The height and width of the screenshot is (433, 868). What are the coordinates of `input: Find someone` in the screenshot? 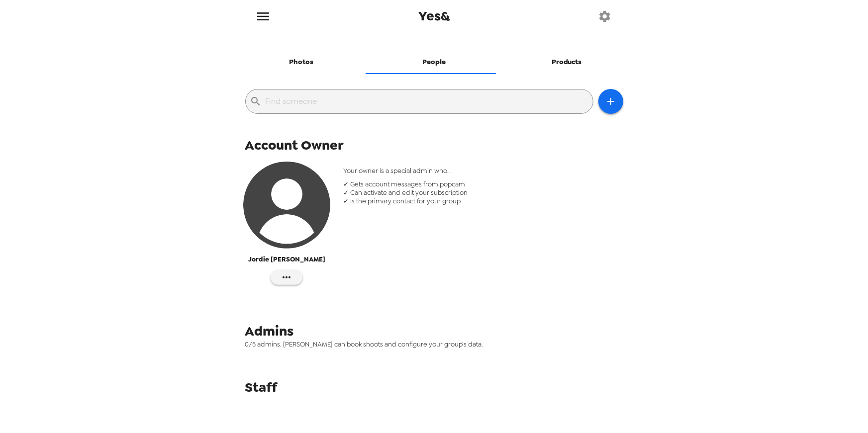 It's located at (427, 101).